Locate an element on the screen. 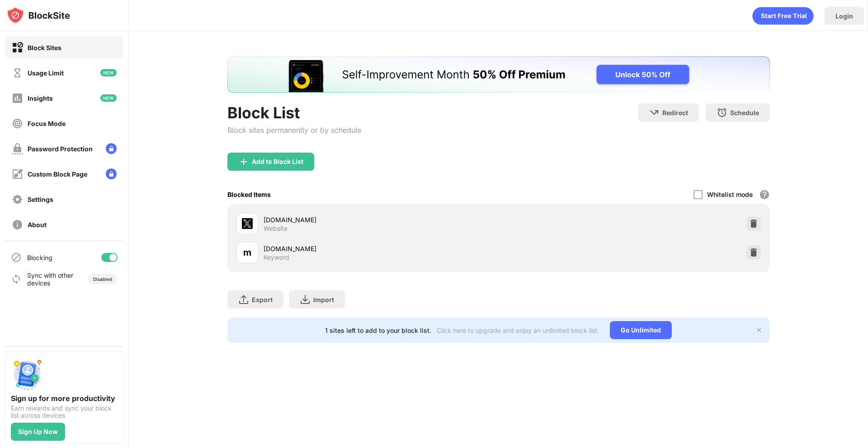 This screenshot has width=868, height=448. img: insights-off.svg is located at coordinates (17, 98).